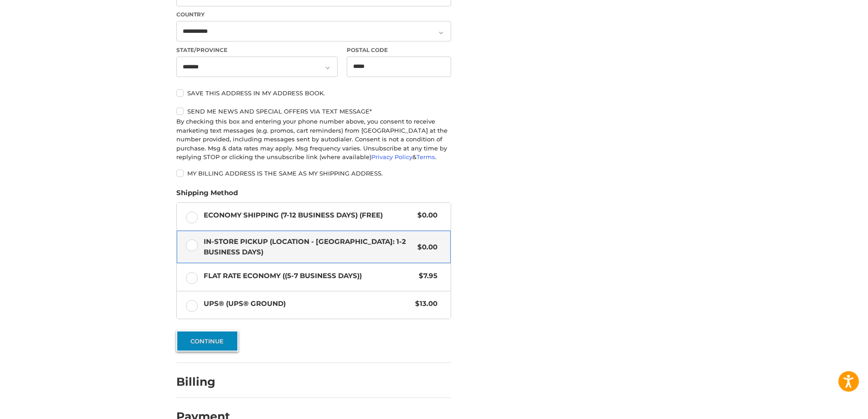  Describe the element at coordinates (207, 195) in the screenshot. I see `legend: Shipping Method` at that location.